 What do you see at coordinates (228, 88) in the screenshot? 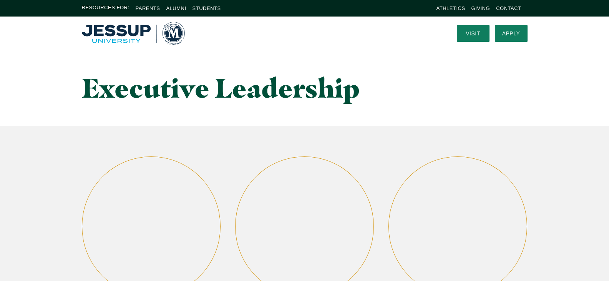
I see `h1: Executive Leadership` at bounding box center [228, 88].